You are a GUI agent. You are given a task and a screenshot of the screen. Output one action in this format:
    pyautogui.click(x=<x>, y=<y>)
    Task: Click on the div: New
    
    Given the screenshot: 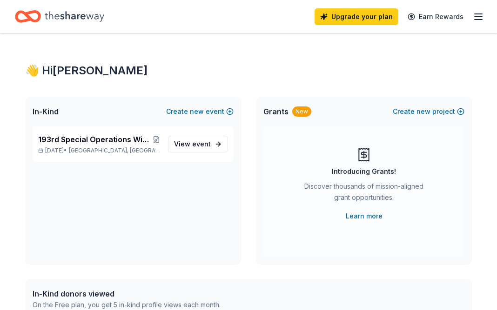 What is the action you would take?
    pyautogui.click(x=301, y=112)
    